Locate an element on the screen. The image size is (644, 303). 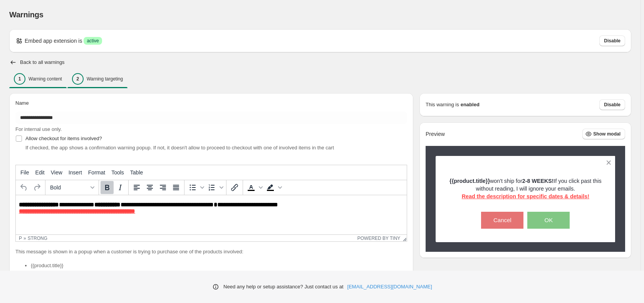
div: Resize is located at coordinates (403, 238).